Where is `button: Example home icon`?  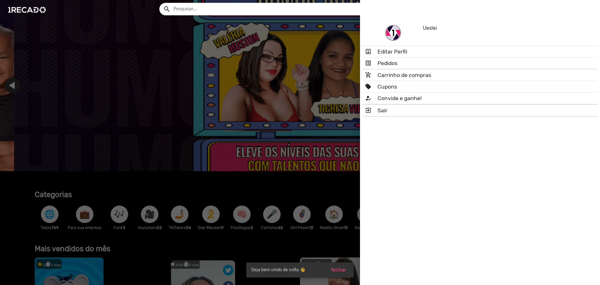 button: Example home icon is located at coordinates (166, 8).